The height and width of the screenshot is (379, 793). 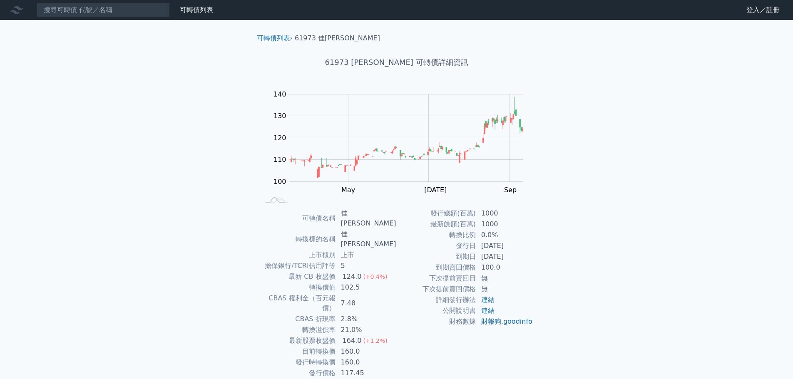 What do you see at coordinates (505, 268) in the screenshot?
I see `td: 100.0` at bounding box center [505, 268].